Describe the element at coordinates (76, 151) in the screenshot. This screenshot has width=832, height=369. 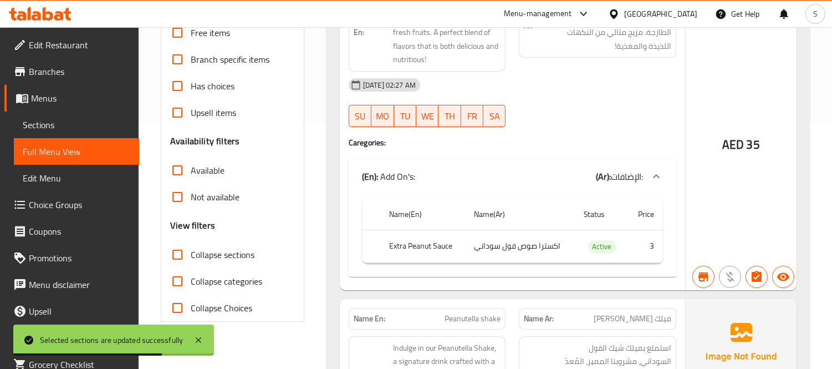
I see `a: Full Menu View` at that location.